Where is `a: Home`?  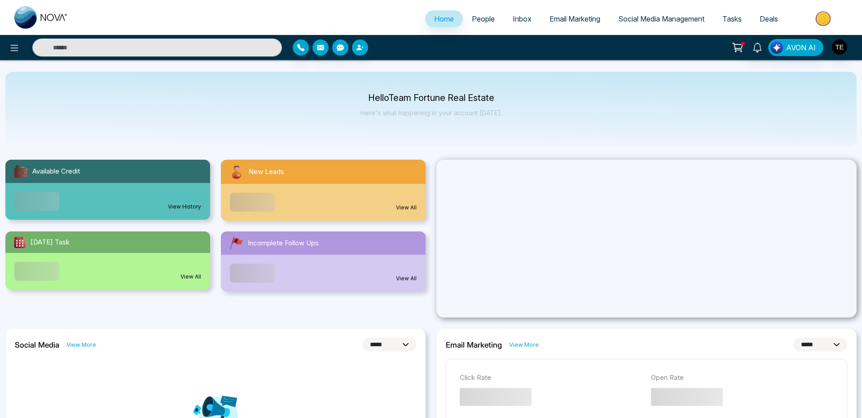 a: Home is located at coordinates (444, 19).